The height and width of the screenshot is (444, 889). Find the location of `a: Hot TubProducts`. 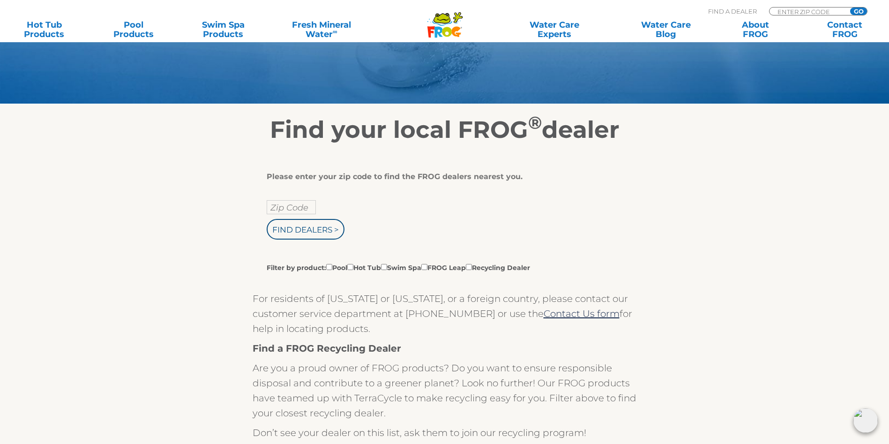

a: Hot TubProducts is located at coordinates (44, 30).